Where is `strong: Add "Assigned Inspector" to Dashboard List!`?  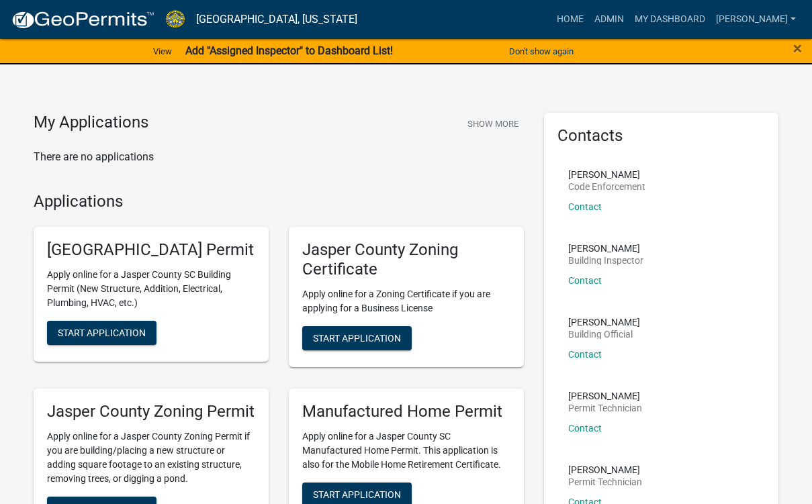 strong: Add "Assigned Inspector" to Dashboard List! is located at coordinates (289, 50).